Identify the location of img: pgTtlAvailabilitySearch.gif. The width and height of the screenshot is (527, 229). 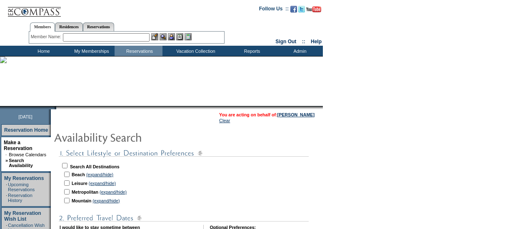
(137, 137).